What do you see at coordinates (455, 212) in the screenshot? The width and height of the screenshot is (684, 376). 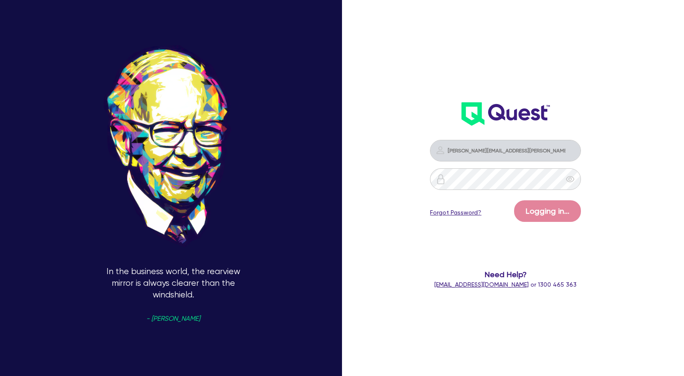 I see `a: Forgot Password?` at bounding box center [455, 212].